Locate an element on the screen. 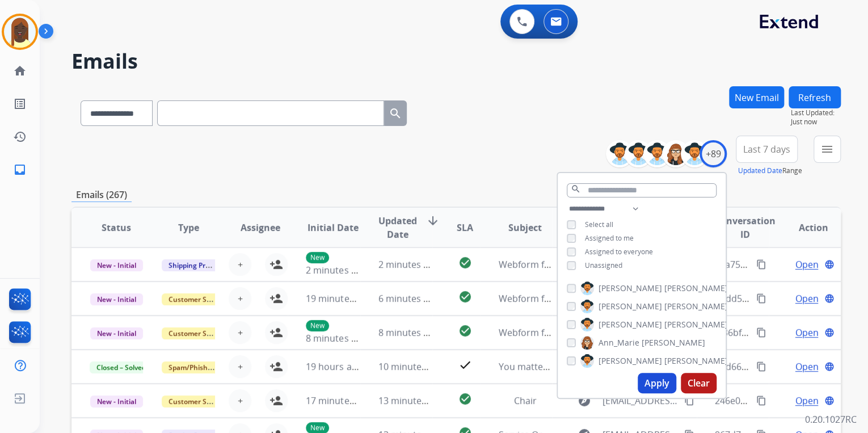 The height and width of the screenshot is (433, 868). span: Status is located at coordinates (116, 228).